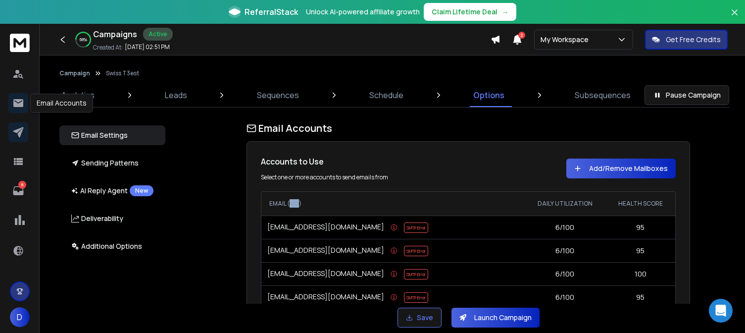 The height and width of the screenshot is (333, 745). I want to click on a: Schedule, so click(386, 95).